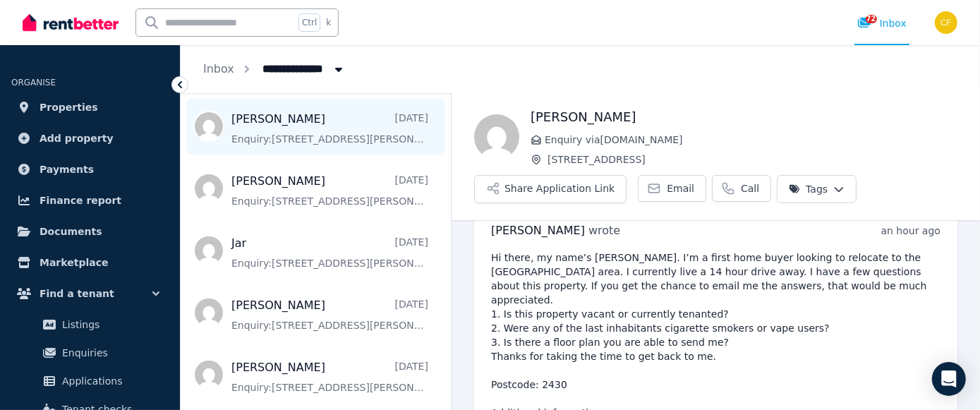 Image resolution: width=980 pixels, height=410 pixels. What do you see at coordinates (808, 189) in the screenshot?
I see `span: Tags` at bounding box center [808, 189].